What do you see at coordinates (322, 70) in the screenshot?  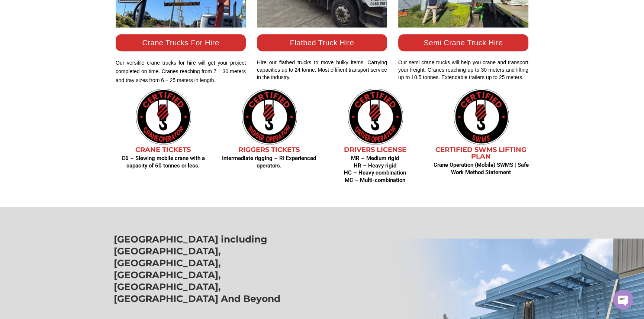 I see `div: Hire our flatbed trucks to move bulky items. Carrying capacities up to 24 tonne. Most effifient t...` at bounding box center [322, 70].